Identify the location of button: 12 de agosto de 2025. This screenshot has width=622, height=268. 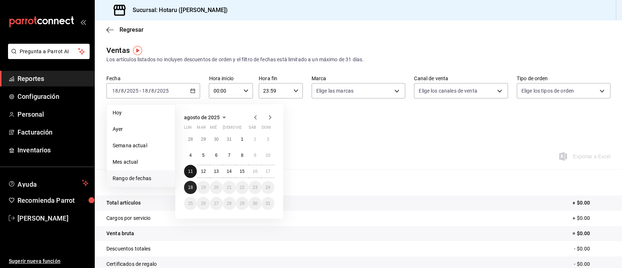
(203, 171).